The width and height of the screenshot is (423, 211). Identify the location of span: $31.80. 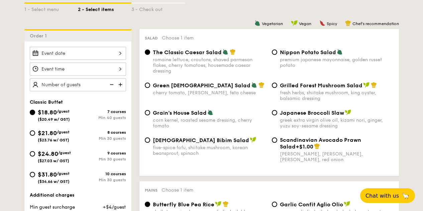
(47, 174).